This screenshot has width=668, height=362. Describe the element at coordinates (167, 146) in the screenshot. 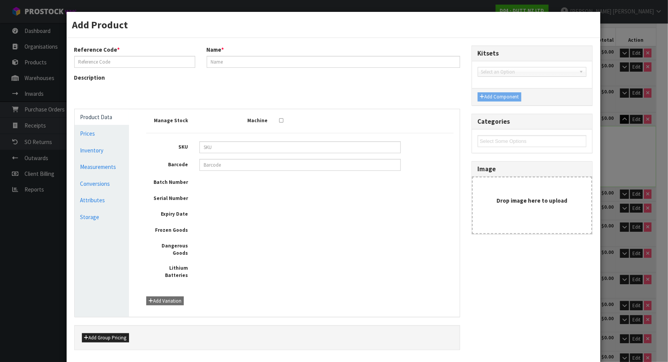

I see `label: SKU` at that location.